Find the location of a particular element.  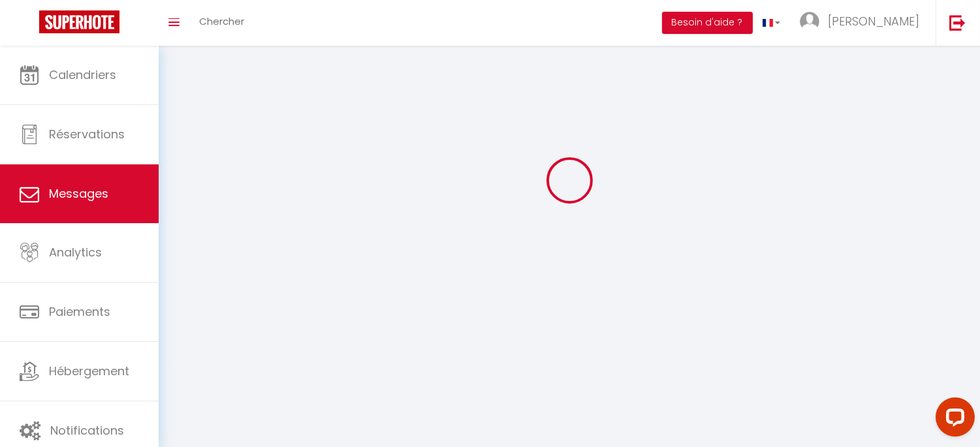

span: Calendriers is located at coordinates (82, 75).